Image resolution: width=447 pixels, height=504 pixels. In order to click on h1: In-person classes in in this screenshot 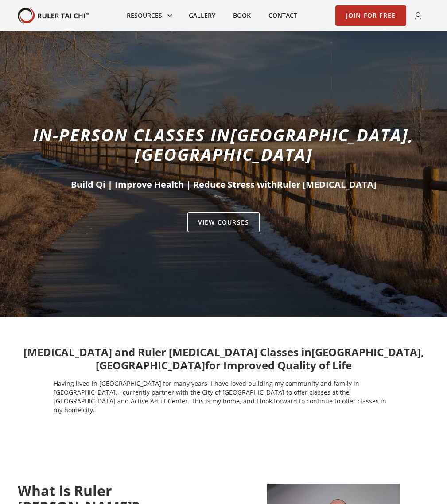, I will do `click(223, 144)`.